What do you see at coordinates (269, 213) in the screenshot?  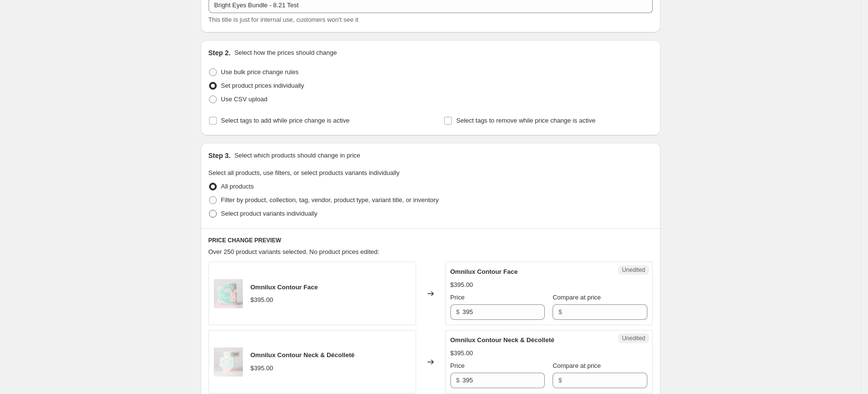 I see `span: Select product variants individually` at bounding box center [269, 213].